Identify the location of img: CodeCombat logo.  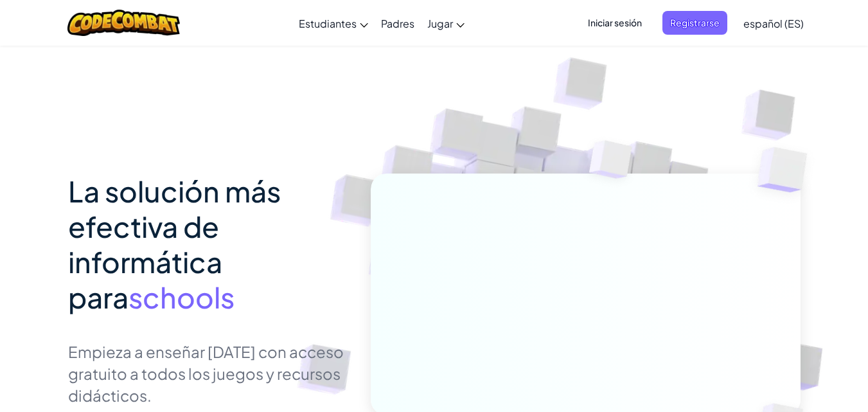
(124, 23).